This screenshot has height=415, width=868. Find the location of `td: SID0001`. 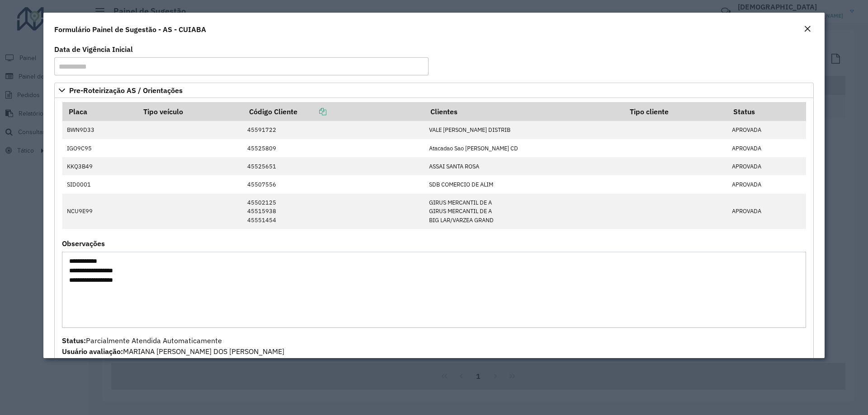

td: SID0001 is located at coordinates (100, 185).